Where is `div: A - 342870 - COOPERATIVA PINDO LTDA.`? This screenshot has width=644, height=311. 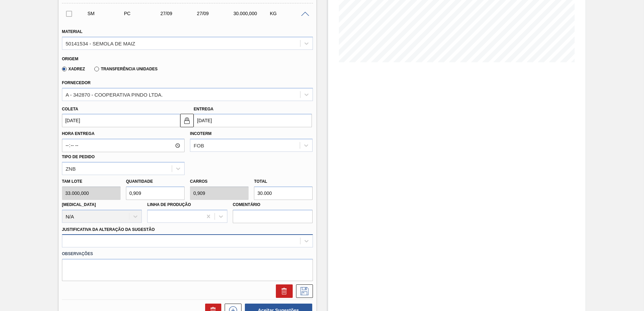
div: A - 342870 - COOPERATIVA PINDO LTDA. is located at coordinates (114, 95).